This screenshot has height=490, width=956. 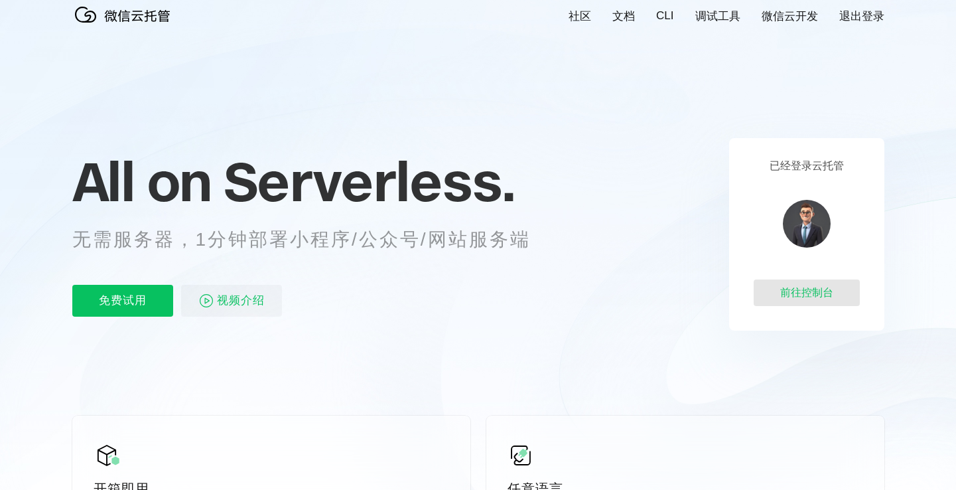 What do you see at coordinates (369, 181) in the screenshot?
I see `span: Serverless.` at bounding box center [369, 181].